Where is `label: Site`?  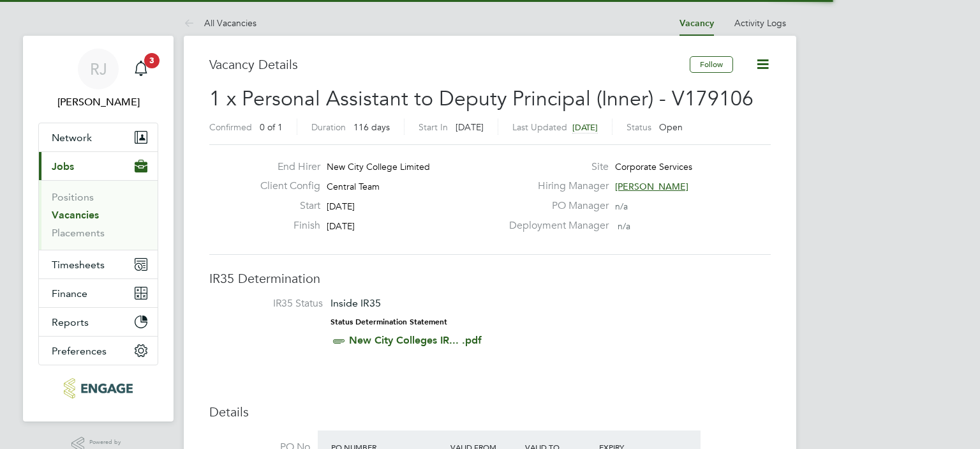 label: Site is located at coordinates (555, 167).